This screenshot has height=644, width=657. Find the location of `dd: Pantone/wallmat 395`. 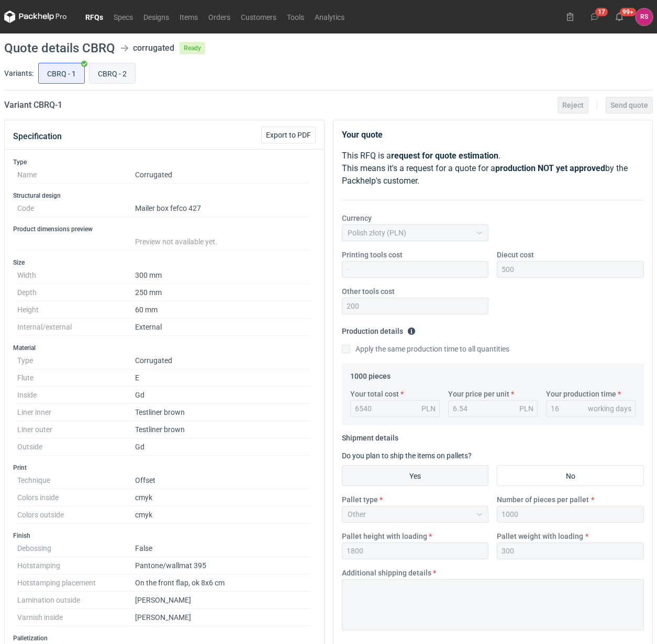

dd: Pantone/wallmat 395 is located at coordinates (223, 566).